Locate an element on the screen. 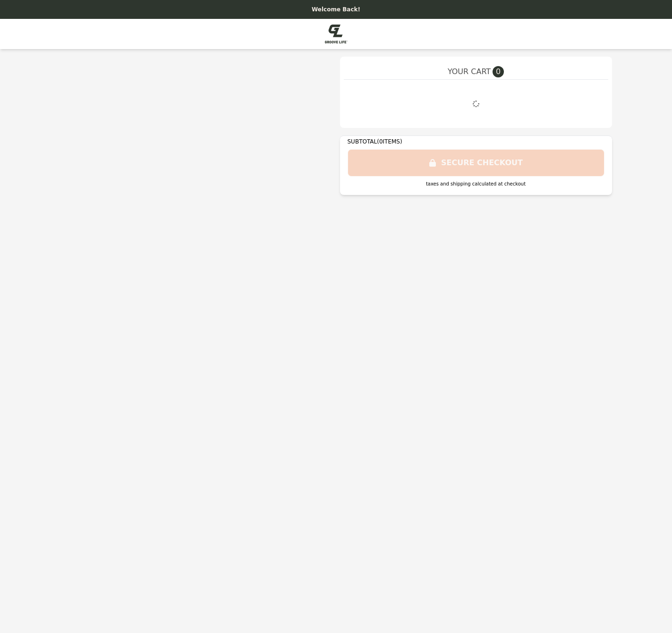  img: Brand Logo is located at coordinates (336, 34).